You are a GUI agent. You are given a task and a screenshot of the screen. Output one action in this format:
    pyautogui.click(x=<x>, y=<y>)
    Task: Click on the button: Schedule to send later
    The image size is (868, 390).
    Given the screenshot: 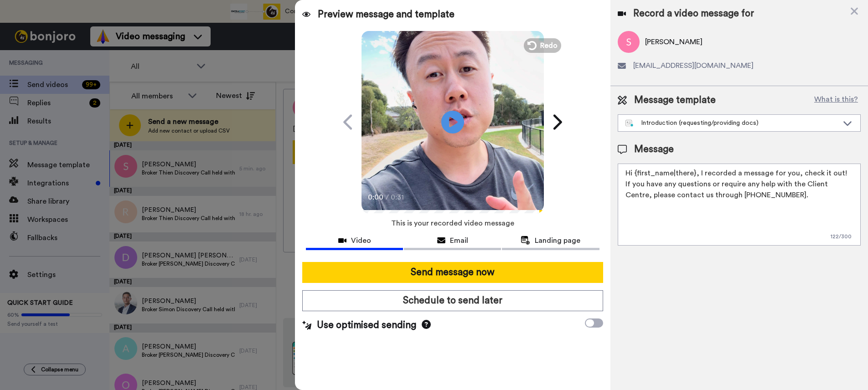 What is the action you would take?
    pyautogui.click(x=452, y=301)
    